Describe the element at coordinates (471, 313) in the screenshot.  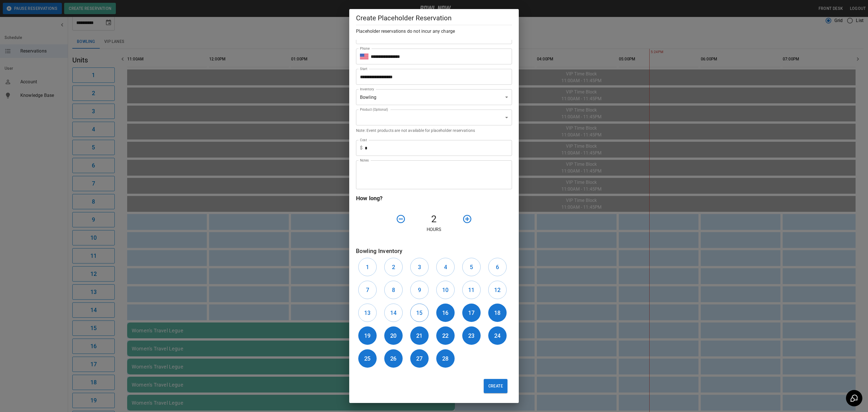
I see `h6: 17` at that location.